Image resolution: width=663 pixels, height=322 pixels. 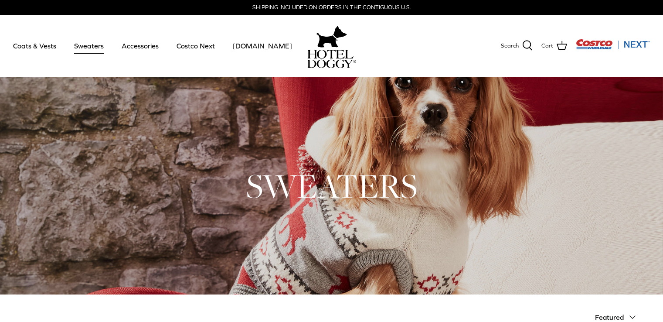 What do you see at coordinates (547, 46) in the screenshot?
I see `span: Cart` at bounding box center [547, 46].